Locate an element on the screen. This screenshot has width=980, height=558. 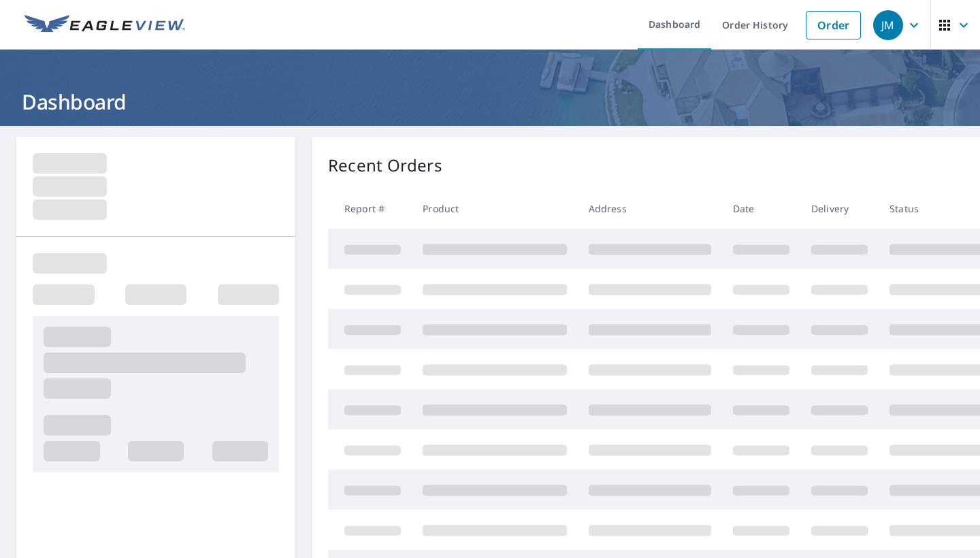
th: Report # is located at coordinates (369, 208).